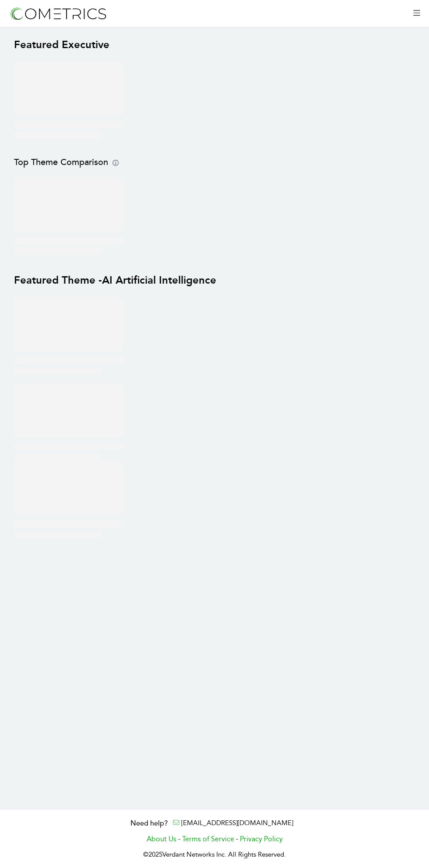 Image resolution: width=429 pixels, height=868 pixels. Describe the element at coordinates (214, 854) in the screenshot. I see `p: © 2025 Verdant Networks Inc. All Rights Reserved.` at that location.